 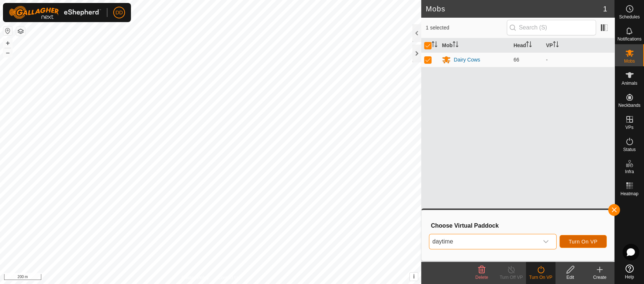 What do you see at coordinates (629, 39) in the screenshot?
I see `span: Notifications` at bounding box center [629, 39].